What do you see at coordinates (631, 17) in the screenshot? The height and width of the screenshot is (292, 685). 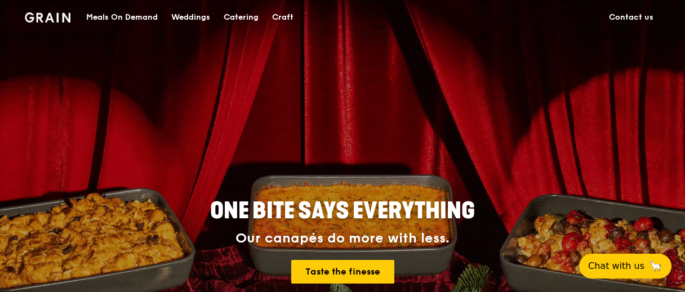 I see `a: Contact us` at bounding box center [631, 17].